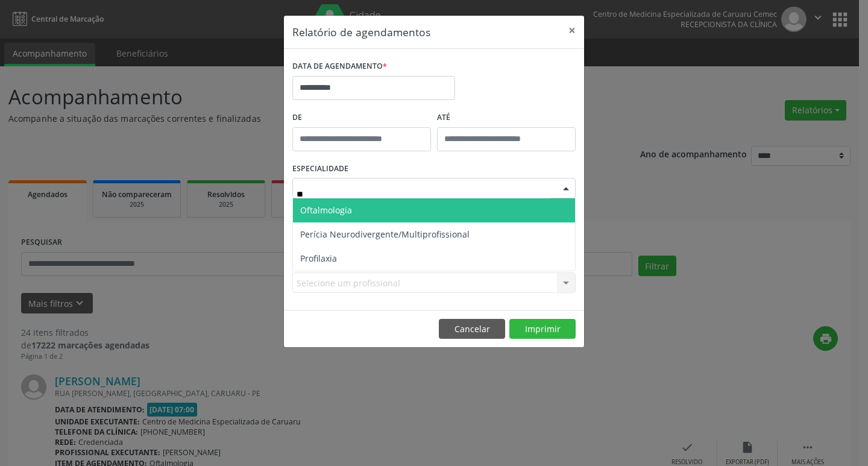 This screenshot has width=868, height=466. What do you see at coordinates (361, 32) in the screenshot?
I see `h5: Relatório de agendamentos` at bounding box center [361, 32].